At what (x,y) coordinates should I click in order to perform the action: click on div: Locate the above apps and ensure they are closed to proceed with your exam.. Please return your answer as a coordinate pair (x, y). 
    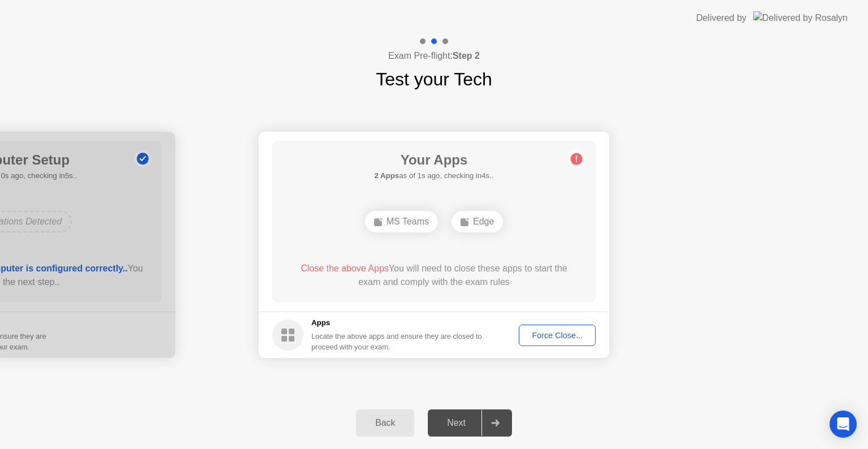
    Looking at the image, I should click on (397, 341).